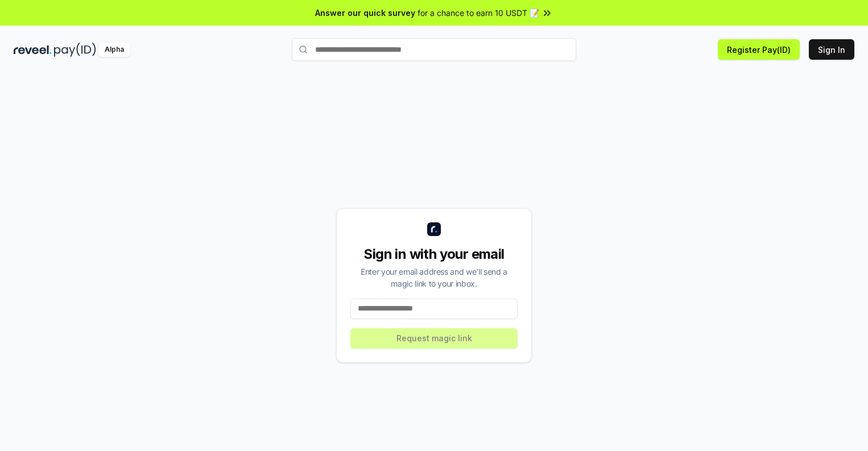 Image resolution: width=868 pixels, height=451 pixels. What do you see at coordinates (75, 50) in the screenshot?
I see `img: pay_id` at bounding box center [75, 50].